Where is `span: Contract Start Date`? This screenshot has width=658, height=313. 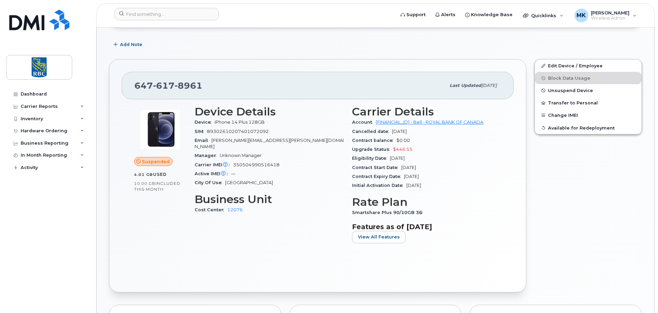
span: Contract Start Date is located at coordinates (376, 167).